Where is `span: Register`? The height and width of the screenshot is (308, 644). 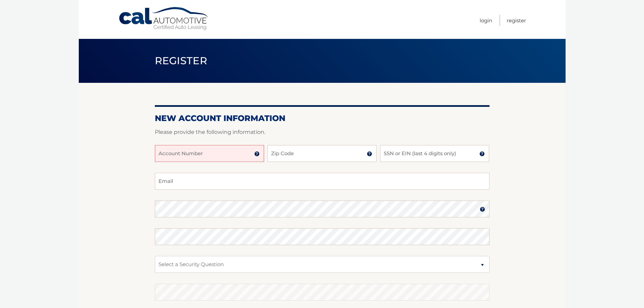 span: Register is located at coordinates (181, 60).